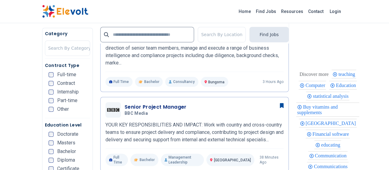  What do you see at coordinates (67, 100) in the screenshot?
I see `span: Part-time` at bounding box center [67, 100].